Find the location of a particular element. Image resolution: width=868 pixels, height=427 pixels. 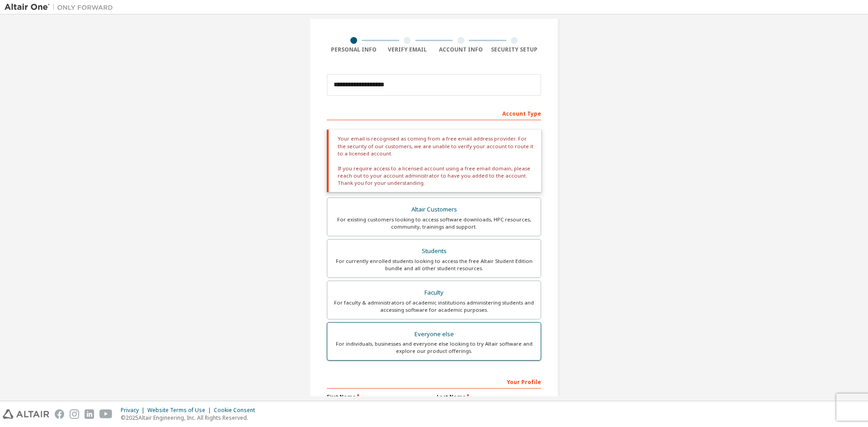

div: Students is located at coordinates (434, 251).